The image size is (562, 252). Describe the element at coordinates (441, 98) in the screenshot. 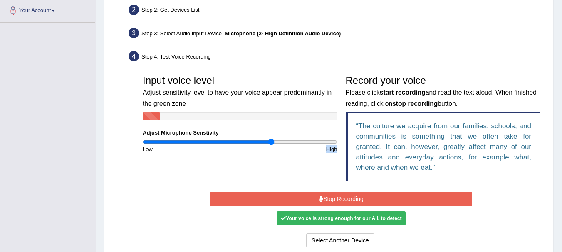

I see `small: Please click and read the text aloud. When finished reading, click on button.` at that location.